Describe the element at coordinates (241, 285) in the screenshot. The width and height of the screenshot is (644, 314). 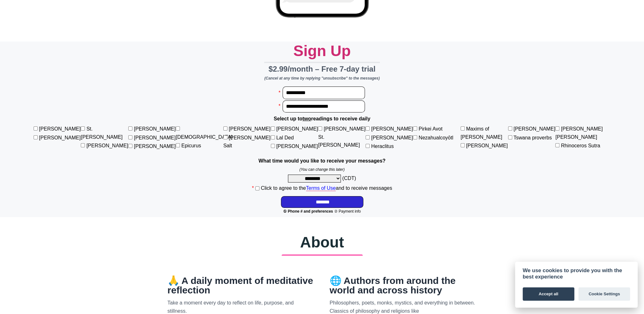
I see `h2: 🙏 A daily moment of meditative reflection` at that location.